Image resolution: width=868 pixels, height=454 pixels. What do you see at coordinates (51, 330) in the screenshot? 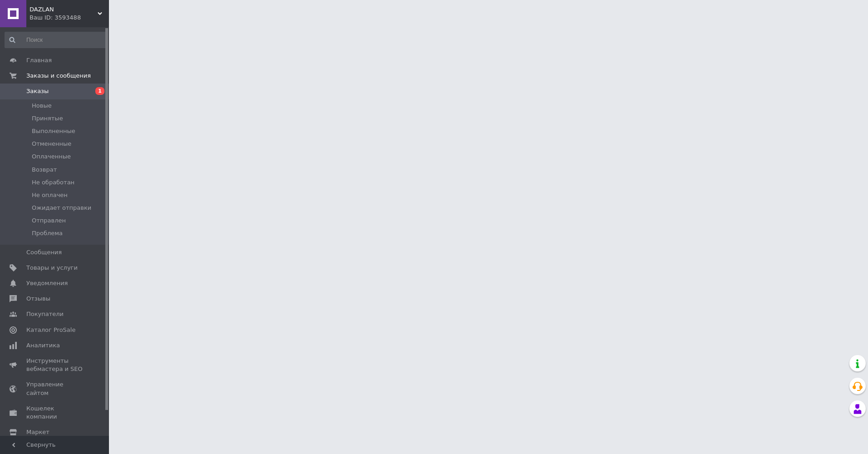
I see `span: Каталог ProSale` at bounding box center [51, 330].